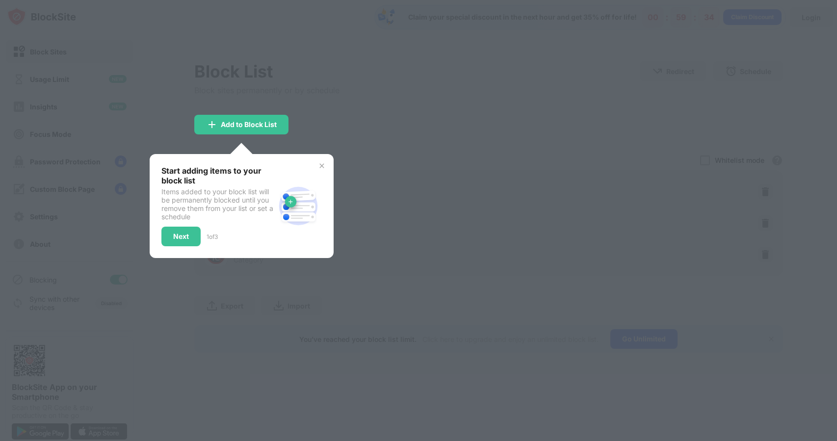 The width and height of the screenshot is (837, 441). I want to click on div: Items added to your block list will be permanently blocked until you remove them from your list o..., so click(218, 204).